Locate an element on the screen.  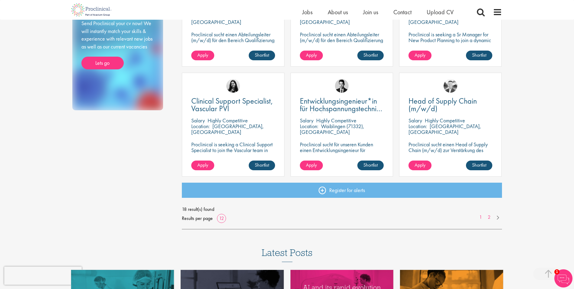
a: 2 is located at coordinates (489, 217).